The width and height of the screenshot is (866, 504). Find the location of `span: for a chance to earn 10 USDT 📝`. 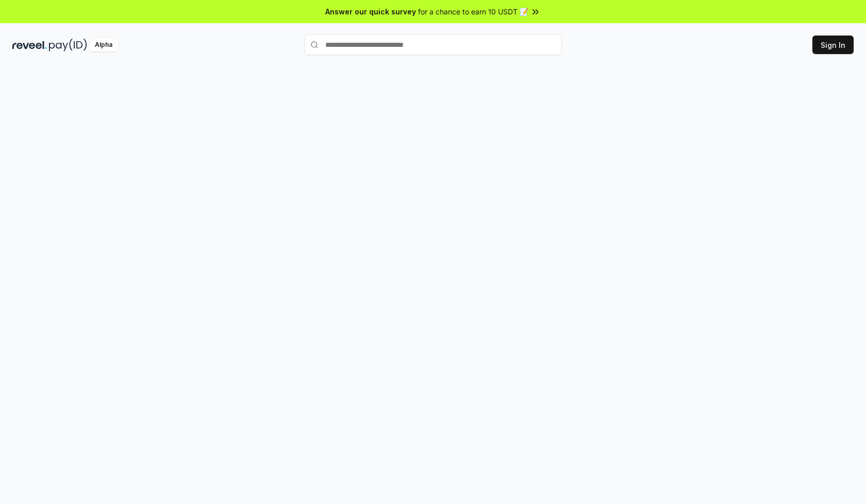

span: for a chance to earn 10 USDT 📝 is located at coordinates (473, 11).